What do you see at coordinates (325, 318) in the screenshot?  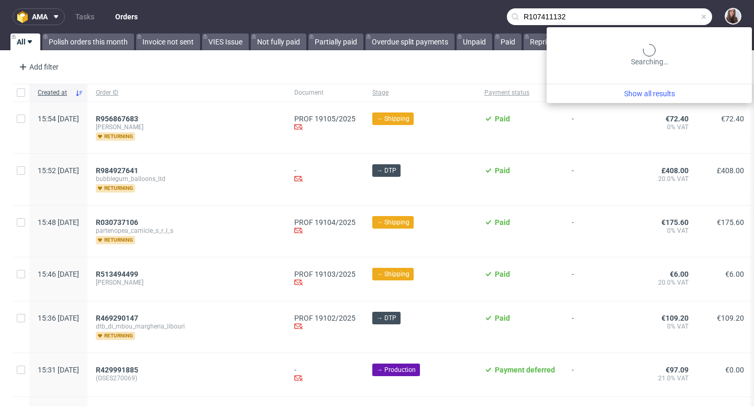 I see `a: PROF 19102/2025` at bounding box center [325, 318].